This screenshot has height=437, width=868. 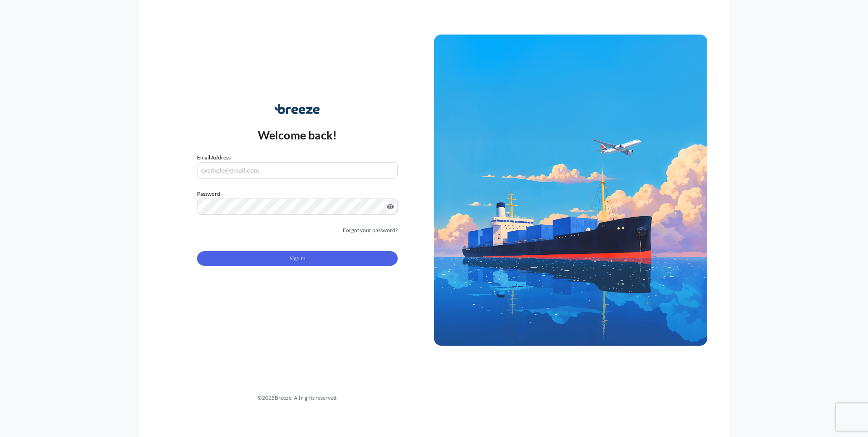 What do you see at coordinates (390, 206) in the screenshot?
I see `button: Show password` at bounding box center [390, 206].